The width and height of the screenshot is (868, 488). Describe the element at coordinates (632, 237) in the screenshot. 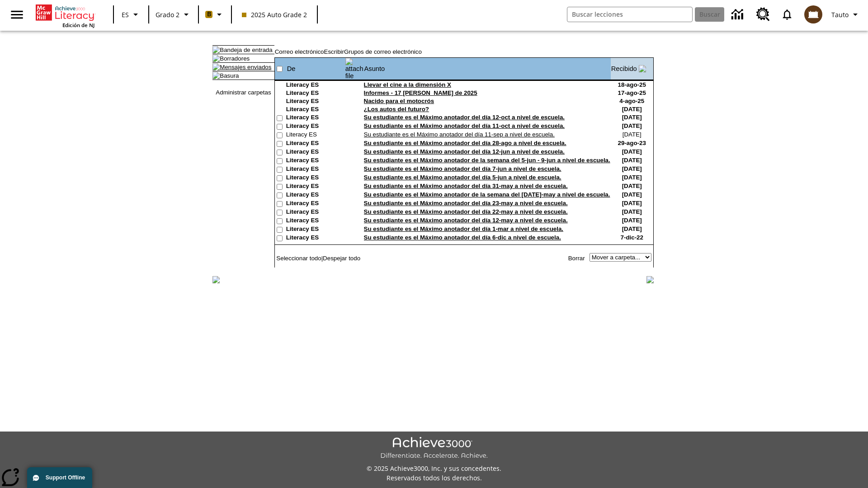

I see `nobr: 7-dic-22` at that location.